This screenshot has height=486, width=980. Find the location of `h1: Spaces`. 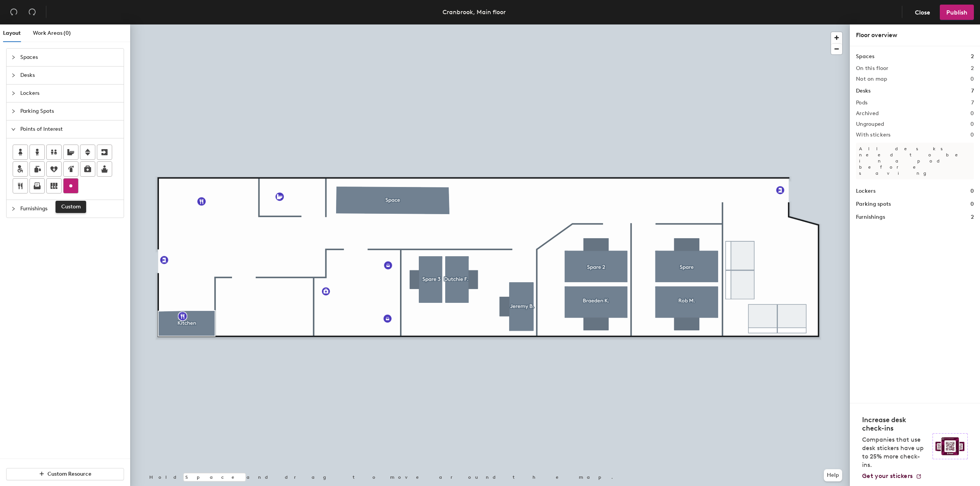

h1: Spaces is located at coordinates (866, 57).